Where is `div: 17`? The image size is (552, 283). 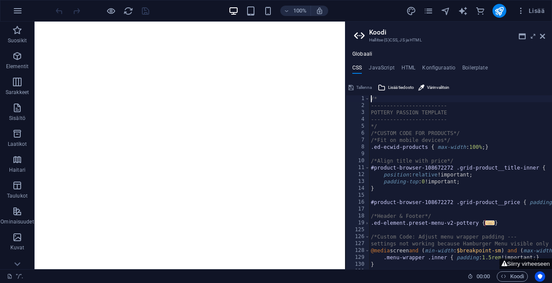 div: 17 is located at coordinates (358, 209).